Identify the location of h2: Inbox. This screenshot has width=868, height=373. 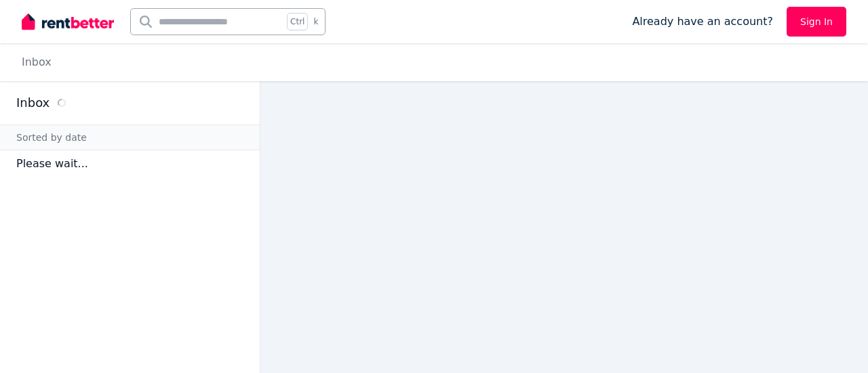
(32, 103).